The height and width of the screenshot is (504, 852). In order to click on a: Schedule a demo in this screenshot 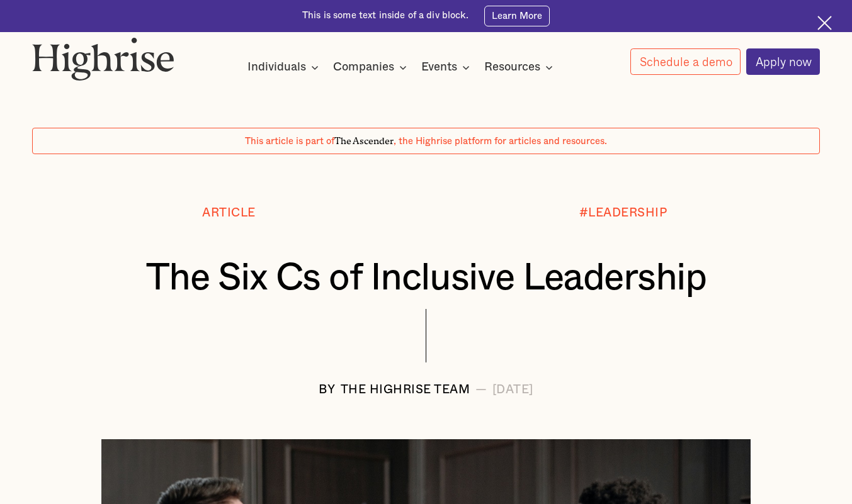, I will do `click(686, 61)`.